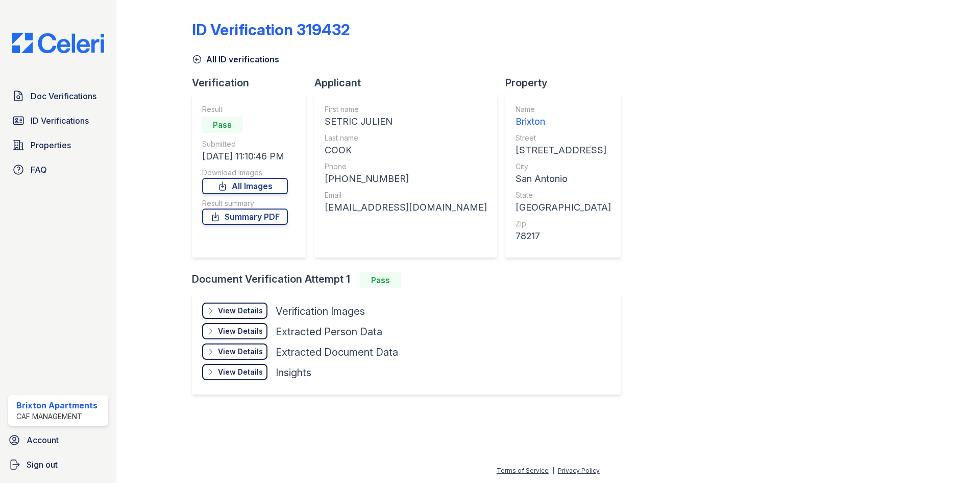 The width and height of the screenshot is (980, 483). I want to click on a: ID Verifications, so click(59, 121).